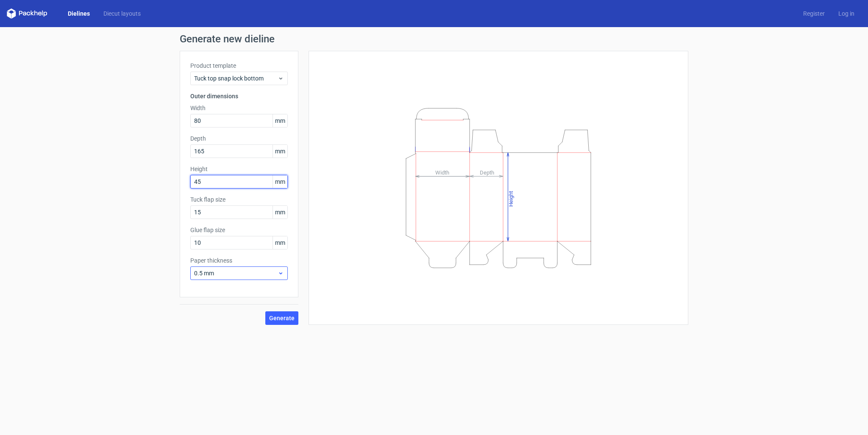  I want to click on label: Glue flap size, so click(239, 230).